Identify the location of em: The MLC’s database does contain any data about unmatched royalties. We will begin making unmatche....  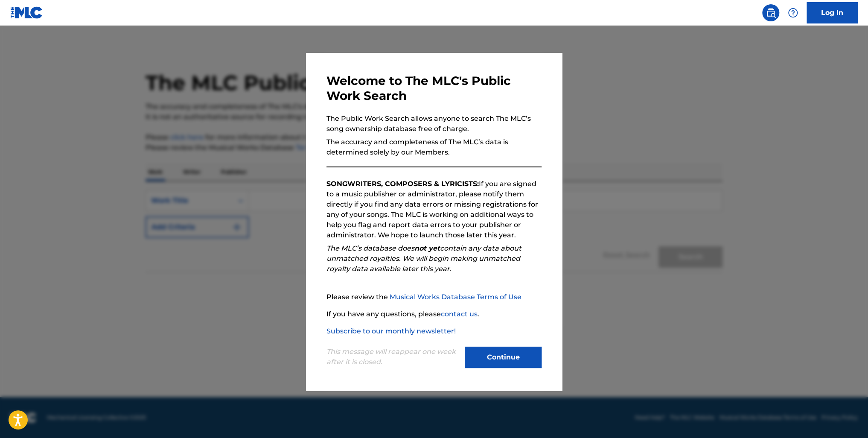
(424, 259).